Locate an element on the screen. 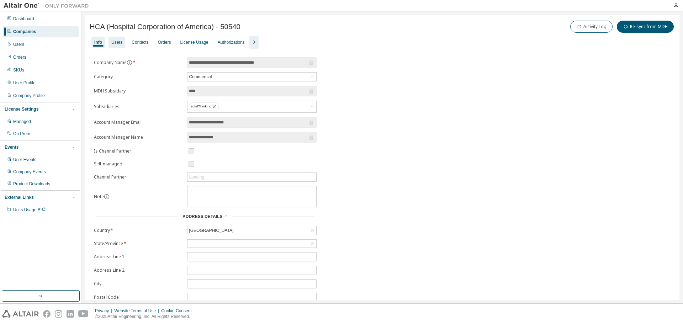  label: Note is located at coordinates (99, 196).